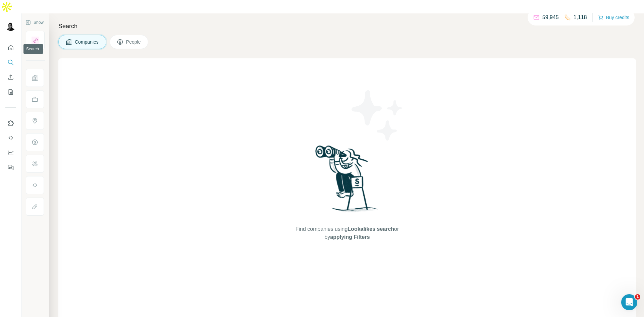 This screenshot has width=644, height=317. What do you see at coordinates (11, 77) in the screenshot?
I see `button: Enrich CSV` at bounding box center [11, 77].